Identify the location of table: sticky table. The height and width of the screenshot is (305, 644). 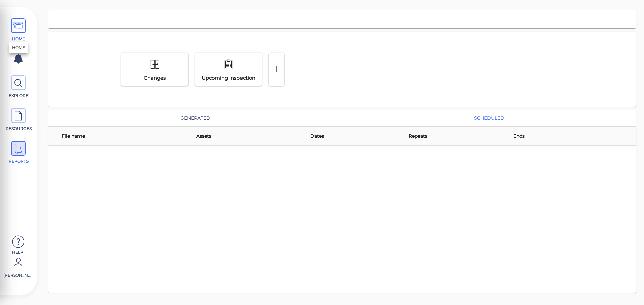
(342, 136).